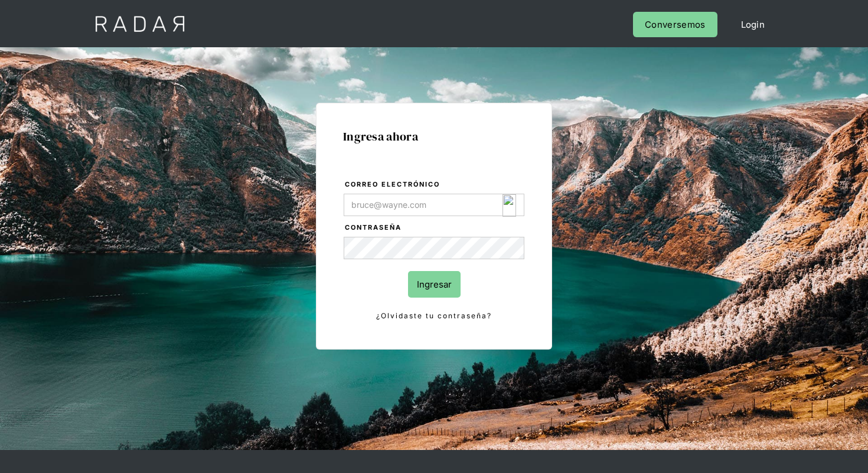 The image size is (868, 473). What do you see at coordinates (434, 136) in the screenshot?
I see `h1: Ingresa ahora` at bounding box center [434, 136].